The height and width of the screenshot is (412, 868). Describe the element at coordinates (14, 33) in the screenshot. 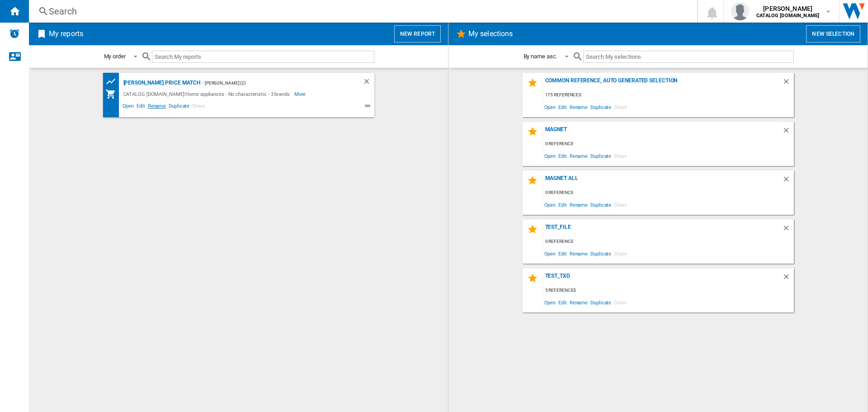

I see `img: alerts-logo.svg` at that location.